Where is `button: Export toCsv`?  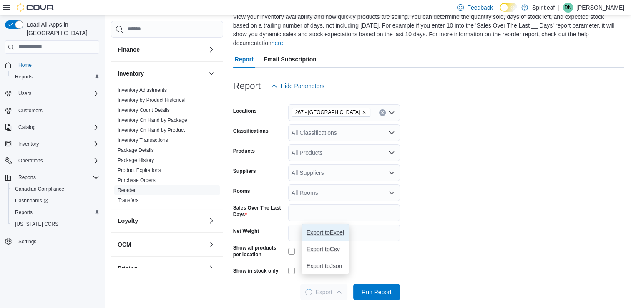 button: Export toCsv is located at coordinates (326, 249).